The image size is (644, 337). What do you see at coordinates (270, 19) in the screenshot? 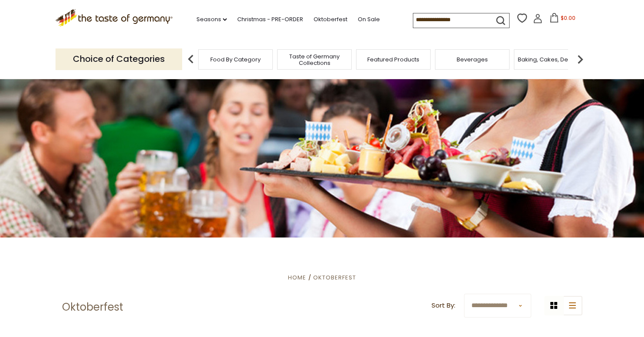
I see `a: Christmas - PRE-ORDER` at bounding box center [270, 19].